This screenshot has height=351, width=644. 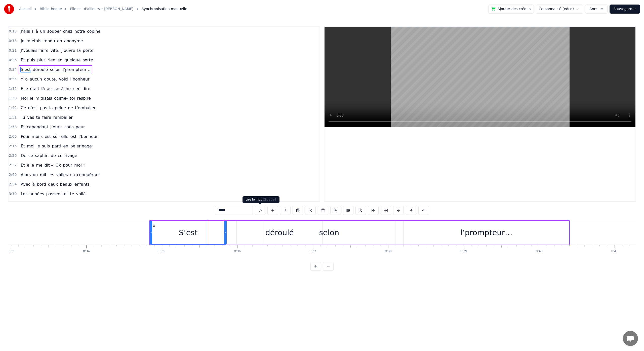 I want to click on span: doute,, so click(x=50, y=79).